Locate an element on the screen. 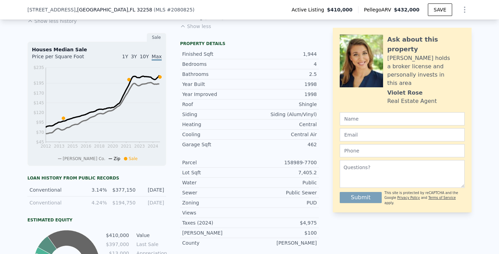 Image resolution: width=499 pixels, height=254 pixels. button: Show less is located at coordinates (195, 26).